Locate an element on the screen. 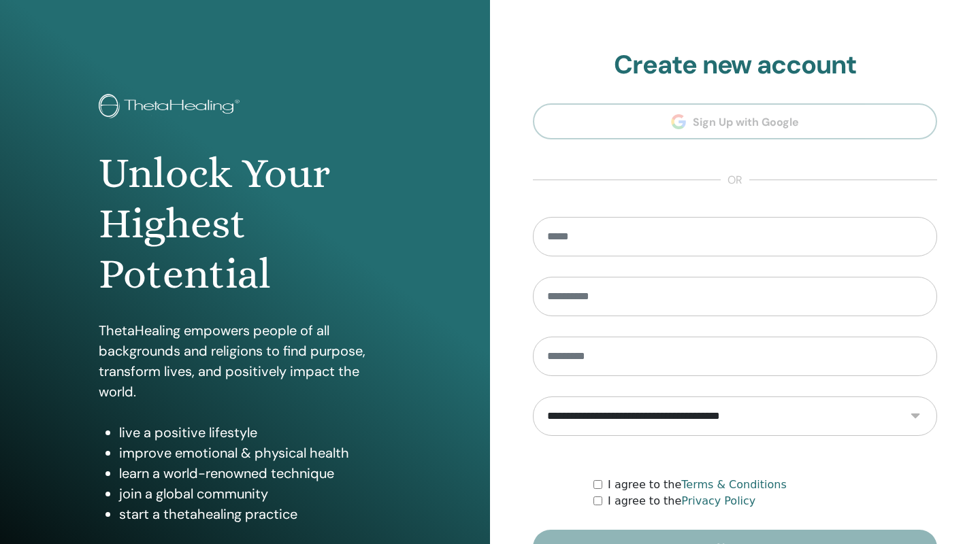  p: ThetaHealing empowers people of all backgrounds and religions to find purpose, transform lives, a... is located at coordinates (245, 361).